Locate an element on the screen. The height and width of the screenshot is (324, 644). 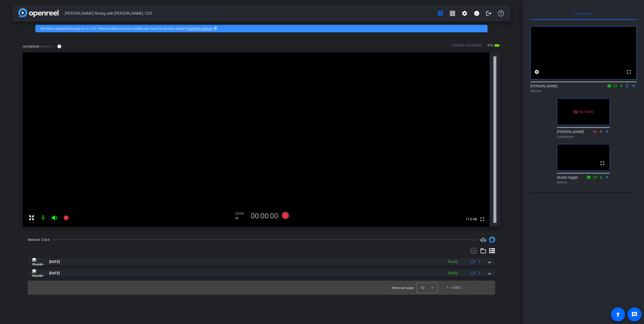
mat-icon: logout is located at coordinates (489, 13).